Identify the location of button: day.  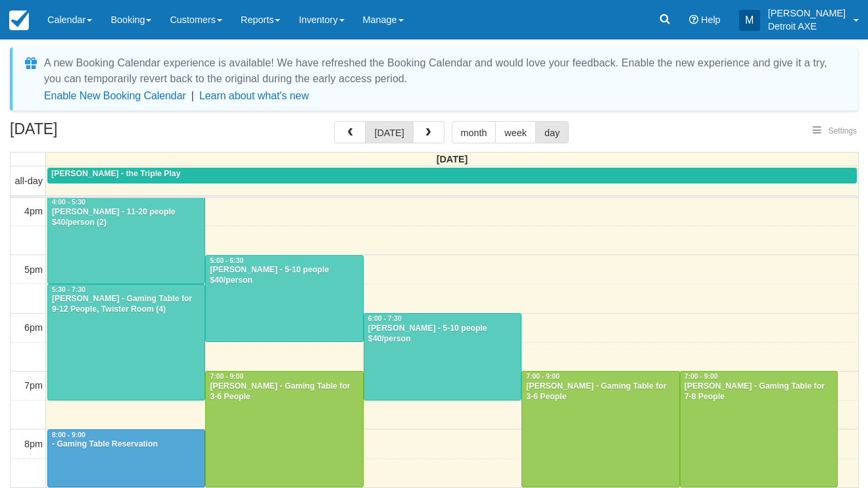
(552, 132).